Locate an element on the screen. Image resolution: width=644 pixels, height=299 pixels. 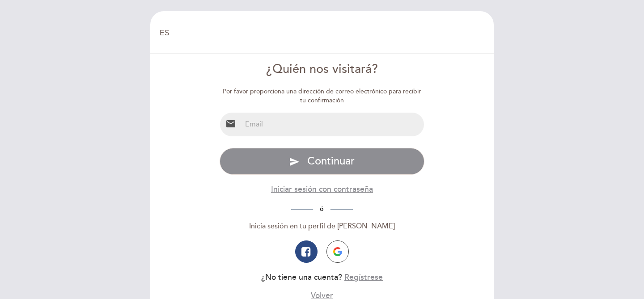
span: Continuar is located at coordinates (331, 161).